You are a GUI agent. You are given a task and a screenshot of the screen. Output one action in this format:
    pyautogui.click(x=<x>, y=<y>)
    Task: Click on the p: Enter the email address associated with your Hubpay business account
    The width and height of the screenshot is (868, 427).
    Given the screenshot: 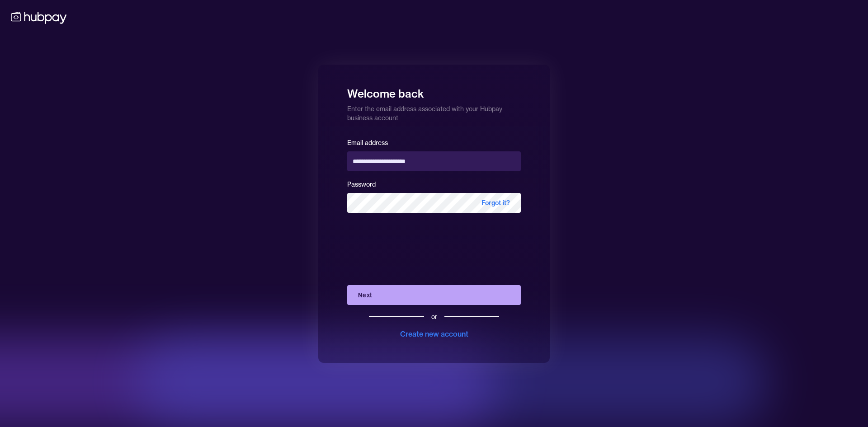 What is the action you would take?
    pyautogui.click(x=434, y=112)
    